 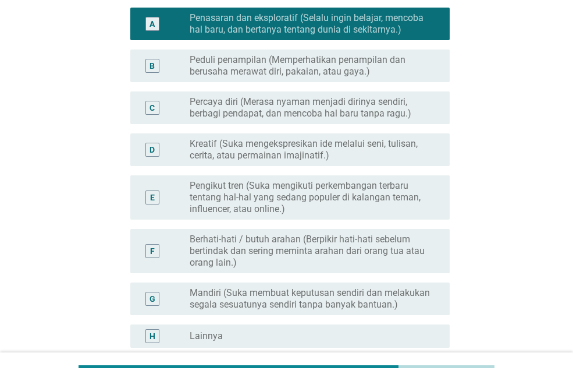 What do you see at coordinates (310, 24) in the screenshot?
I see `label: Penasaran dan eksploratif (Selalu ingin belajar, mencoba hal baru, dan bertanya tentang dunia di ...` at bounding box center [310, 24].